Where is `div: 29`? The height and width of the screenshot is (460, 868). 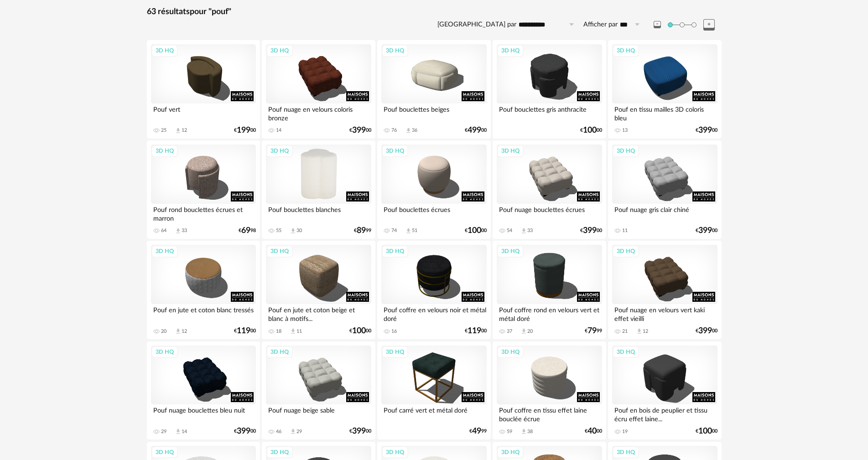 div: 29 is located at coordinates (299, 432).